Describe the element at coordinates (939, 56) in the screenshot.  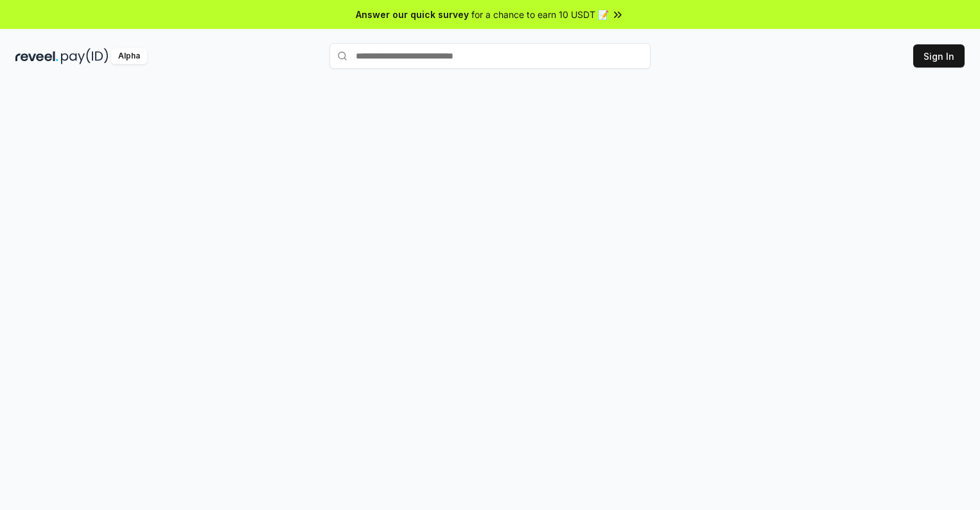
I see `button: Sign In` at that location.